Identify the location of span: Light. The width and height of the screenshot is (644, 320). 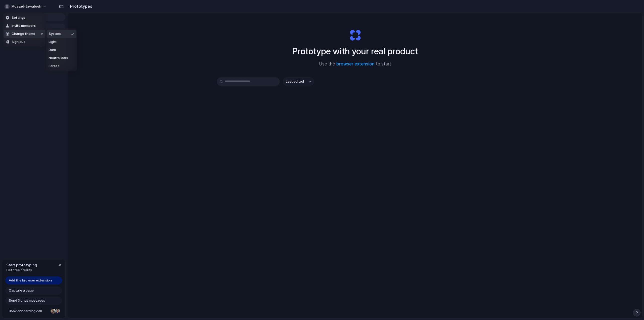
(52, 42).